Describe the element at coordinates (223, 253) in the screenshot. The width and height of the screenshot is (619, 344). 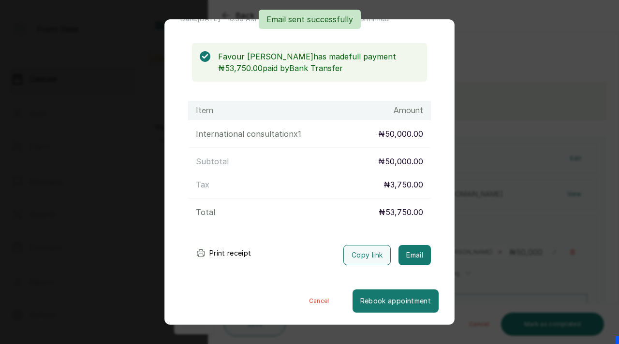
I see `button: Print receipt` at that location.